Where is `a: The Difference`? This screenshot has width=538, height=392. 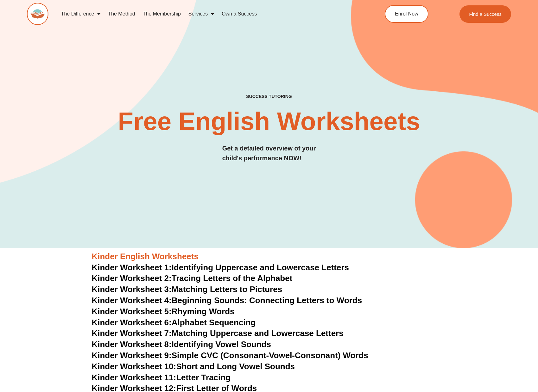
a: The Difference is located at coordinates (81, 14).